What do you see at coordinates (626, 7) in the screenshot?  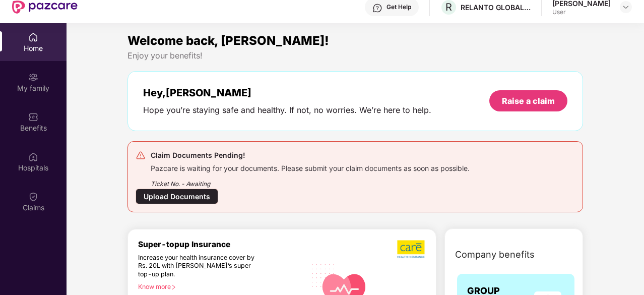 I see `img: svg+xml;base64,PHN2ZyBpZD0iRHJvcGRvd24tMzJ4MzIiIHhtbG5zPSJodHRwOi8vd3d3LnczLm9yZy8yMDAwL3N2ZyIgd2...` at bounding box center [626, 7].